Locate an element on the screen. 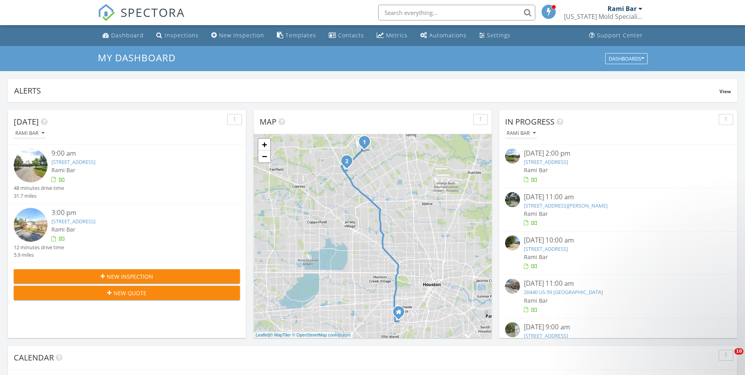 This screenshot has height=375, width=745. div: Texas Mold Specialists is located at coordinates (603, 16).